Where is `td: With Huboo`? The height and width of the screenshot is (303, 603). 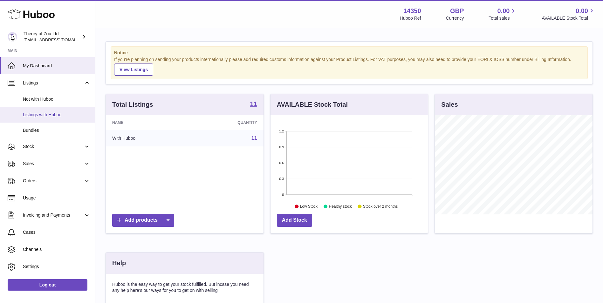
td: With Huboo is located at coordinates (147, 138).